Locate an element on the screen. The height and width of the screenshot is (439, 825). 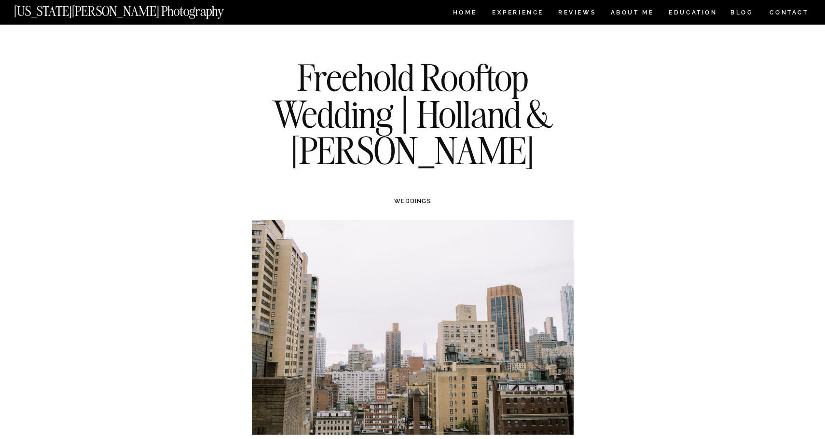
a: ABOUT ME is located at coordinates (632, 14).